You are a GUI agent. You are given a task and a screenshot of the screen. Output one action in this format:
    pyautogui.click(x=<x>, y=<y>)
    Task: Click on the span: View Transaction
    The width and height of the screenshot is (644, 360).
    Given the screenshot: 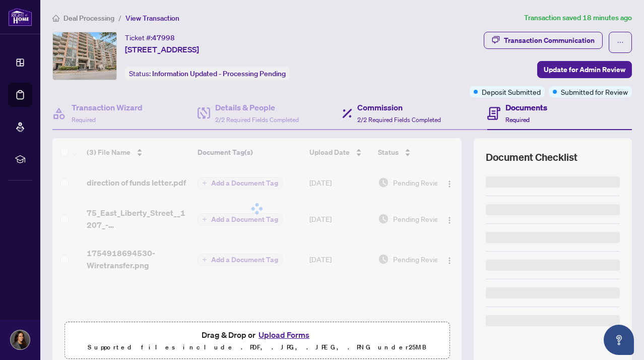 What is the action you would take?
    pyautogui.click(x=153, y=18)
    